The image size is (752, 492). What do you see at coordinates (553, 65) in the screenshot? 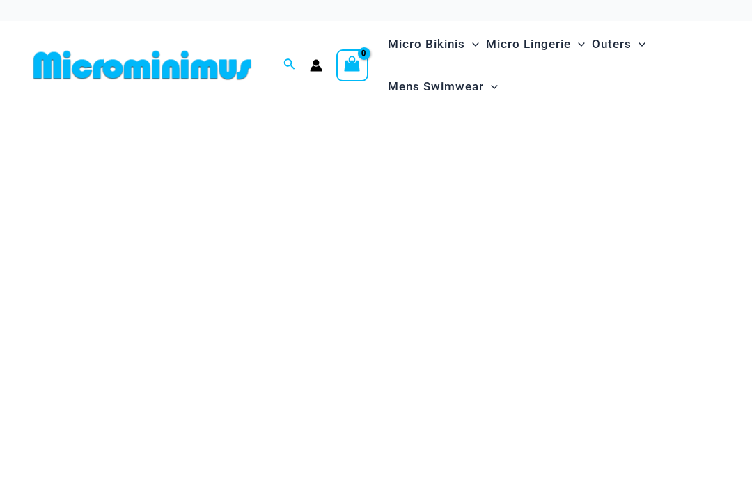
I see `nav: Site Navigation` at bounding box center [553, 65].